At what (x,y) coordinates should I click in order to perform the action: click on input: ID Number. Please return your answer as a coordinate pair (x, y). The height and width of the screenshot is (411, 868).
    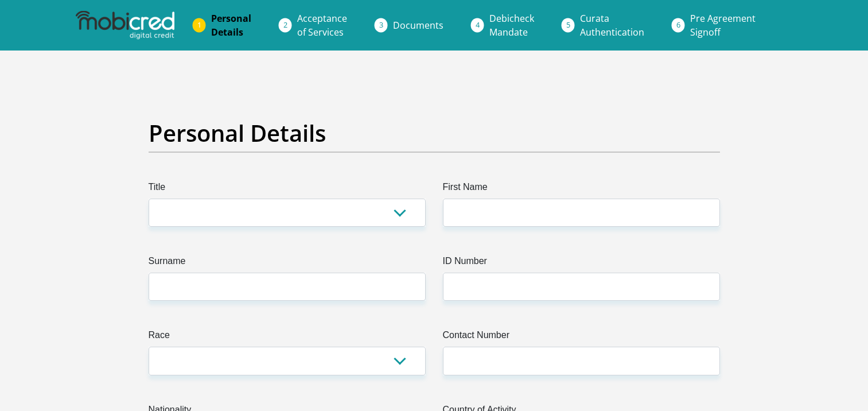
    Looking at the image, I should click on (582, 286).